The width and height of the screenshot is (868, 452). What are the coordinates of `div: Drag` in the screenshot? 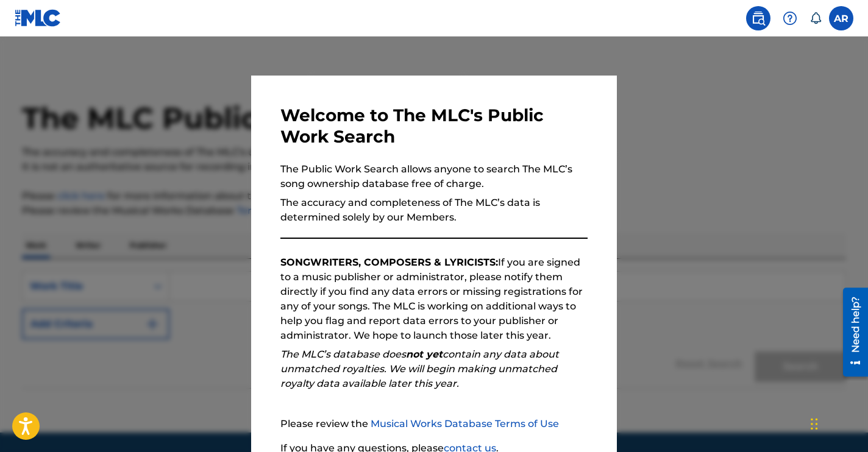 It's located at (815, 424).